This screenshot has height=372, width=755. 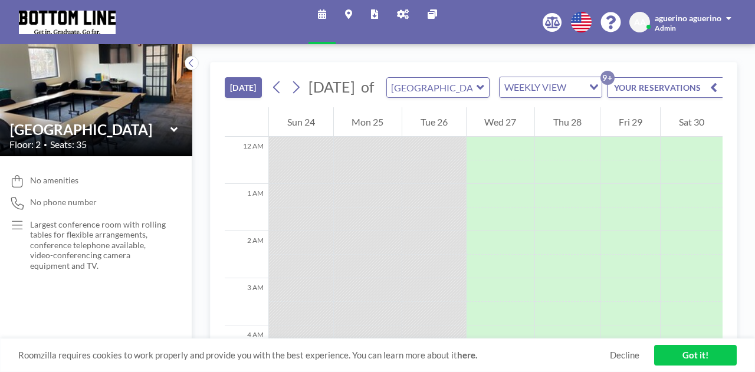 I want to click on span: AA, so click(x=640, y=22).